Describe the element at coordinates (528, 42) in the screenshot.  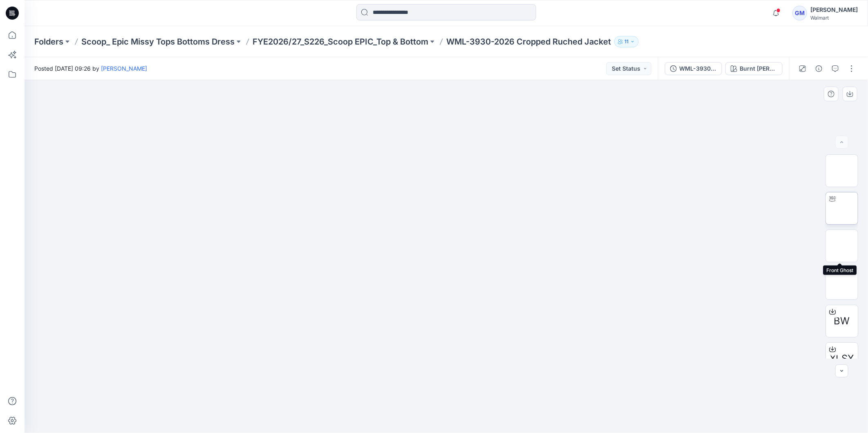
I see `p: WML-3930-2026 Cropped Ruched Jacket` at that location.